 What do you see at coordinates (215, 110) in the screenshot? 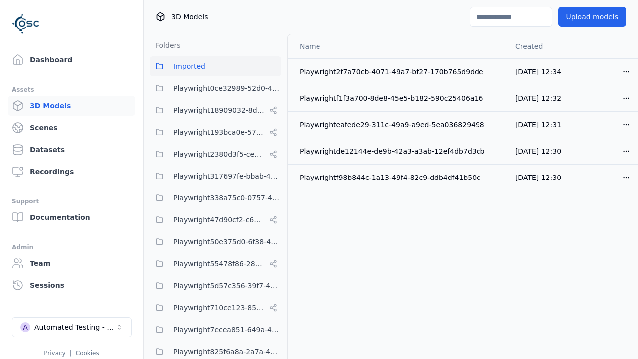
I see `button: Playwright18909032-8d07-45c5-9c81-9eec75d0b16b` at bounding box center [215, 110].